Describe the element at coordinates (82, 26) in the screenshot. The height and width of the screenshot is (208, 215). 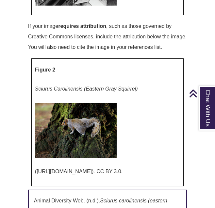
I see `strong: requires attribution` at that location.